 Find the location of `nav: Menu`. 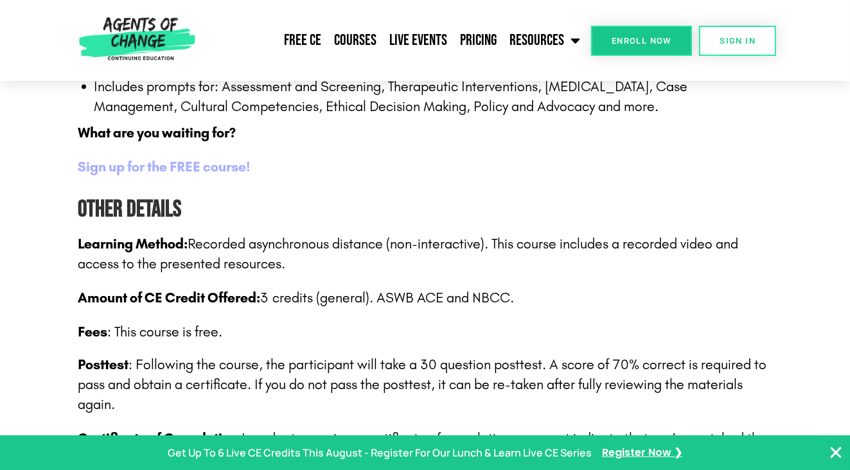

nav: Menu is located at coordinates (393, 40).